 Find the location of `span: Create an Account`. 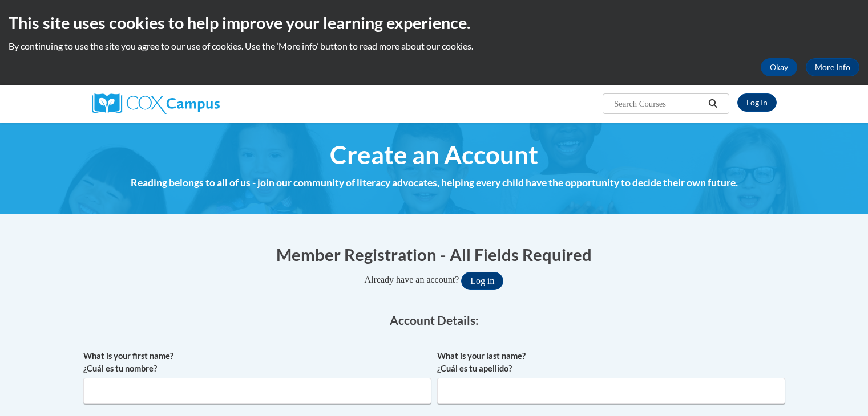

span: Create an Account is located at coordinates (433, 155).